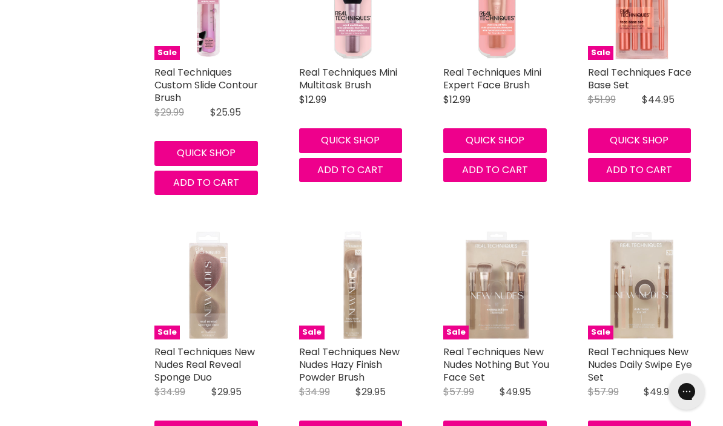 The image size is (723, 426). I want to click on img: Real Techniques New Nudes Real Reveal Sponge Duo, so click(208, 285).